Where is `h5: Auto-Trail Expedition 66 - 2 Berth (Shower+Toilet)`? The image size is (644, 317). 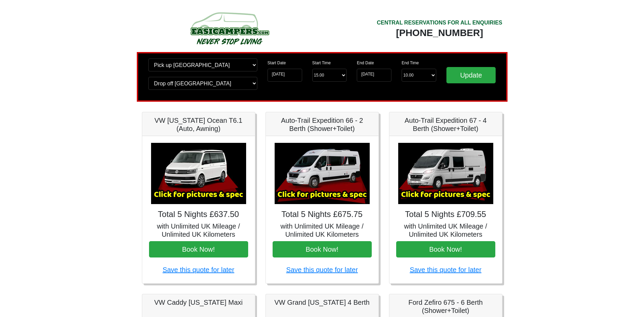 h5: Auto-Trail Expedition 66 - 2 Berth (Shower+Toilet) is located at coordinates (322, 124).